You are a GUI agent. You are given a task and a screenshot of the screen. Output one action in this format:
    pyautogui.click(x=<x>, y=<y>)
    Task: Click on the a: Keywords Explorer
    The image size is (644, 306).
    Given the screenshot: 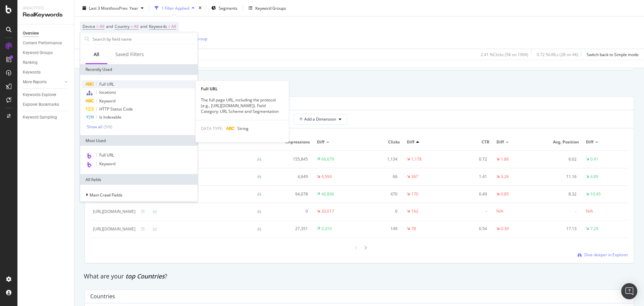 What is the action you would take?
    pyautogui.click(x=46, y=95)
    